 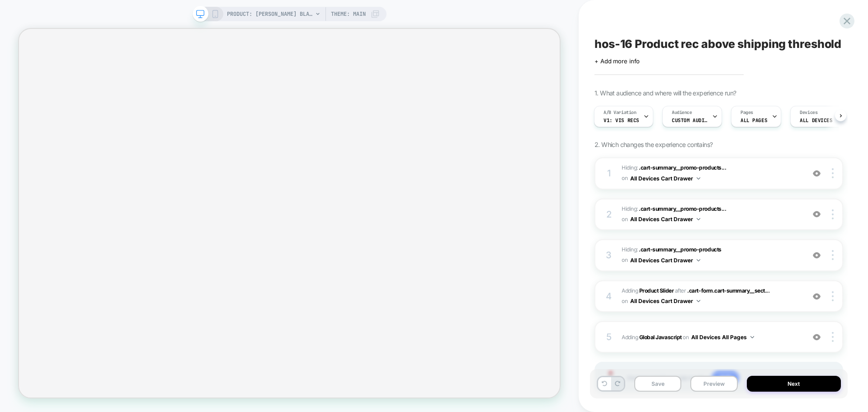 What do you see at coordinates (714, 384) in the screenshot?
I see `button: Preview` at bounding box center [714, 384].